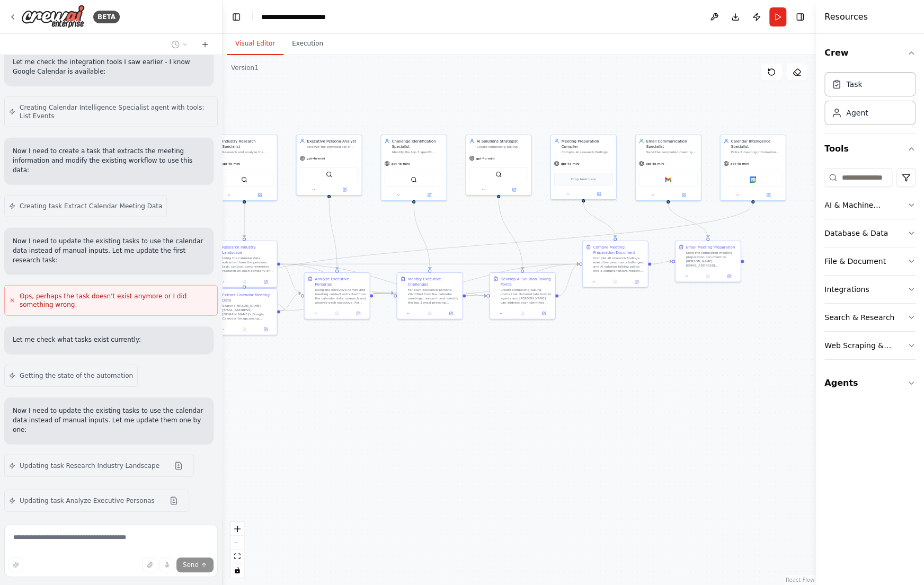 This screenshot has width=924, height=585. I want to click on span: Updating task Research Industry Landscape, so click(90, 465).